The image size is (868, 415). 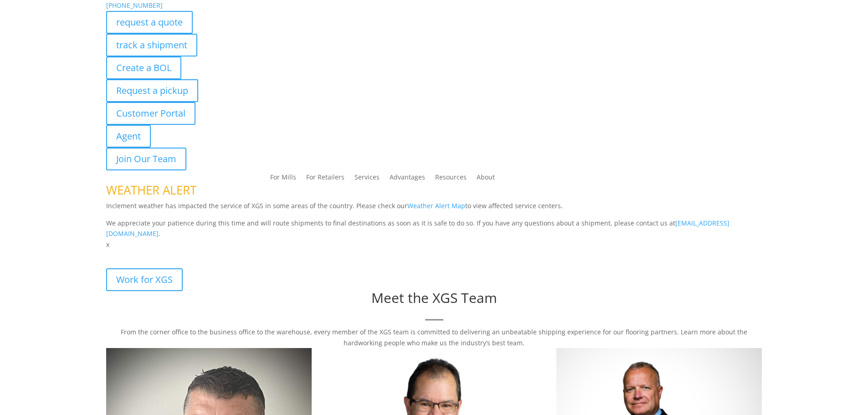 What do you see at coordinates (152, 90) in the screenshot?
I see `a: Request a pickup` at bounding box center [152, 90].